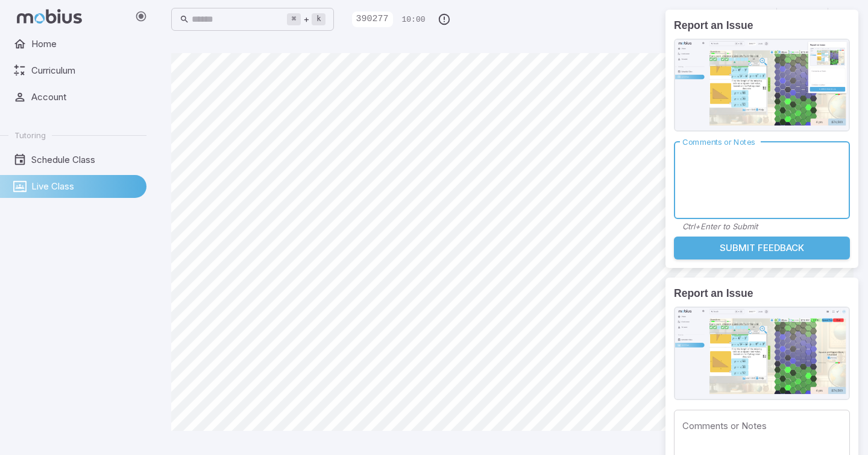 The height and width of the screenshot is (455, 868). I want to click on span: Home, so click(85, 44).